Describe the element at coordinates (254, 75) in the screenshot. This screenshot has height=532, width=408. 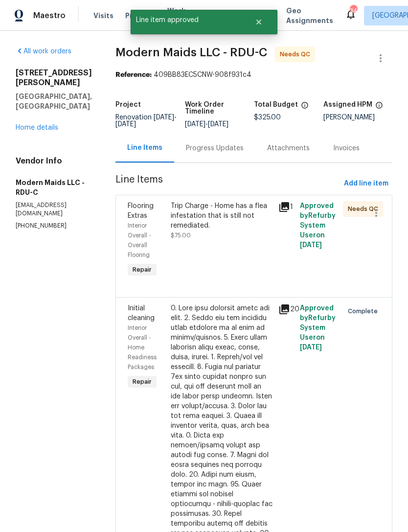
I see `div: 409BB83EC5CNW-908f931c4` at that location.